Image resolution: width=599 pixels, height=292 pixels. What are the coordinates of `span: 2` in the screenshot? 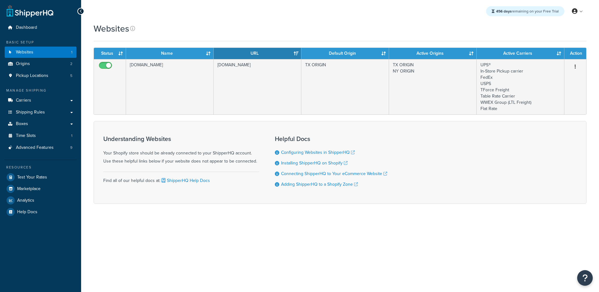 It's located at (71, 64).